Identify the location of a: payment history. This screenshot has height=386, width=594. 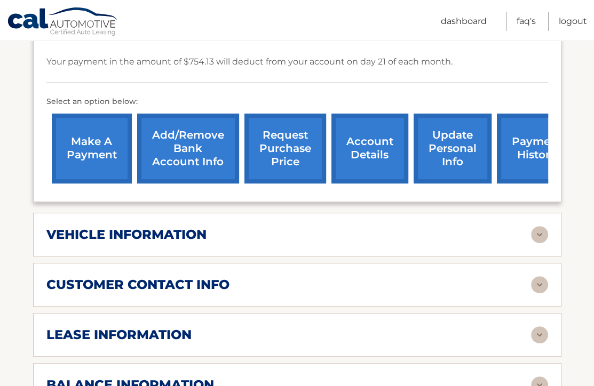
(537, 148).